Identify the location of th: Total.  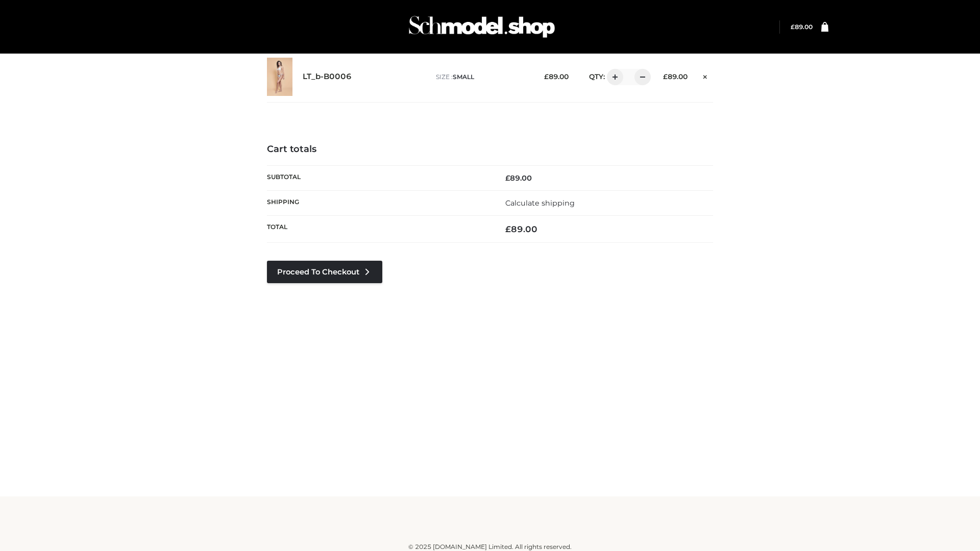
(378, 229).